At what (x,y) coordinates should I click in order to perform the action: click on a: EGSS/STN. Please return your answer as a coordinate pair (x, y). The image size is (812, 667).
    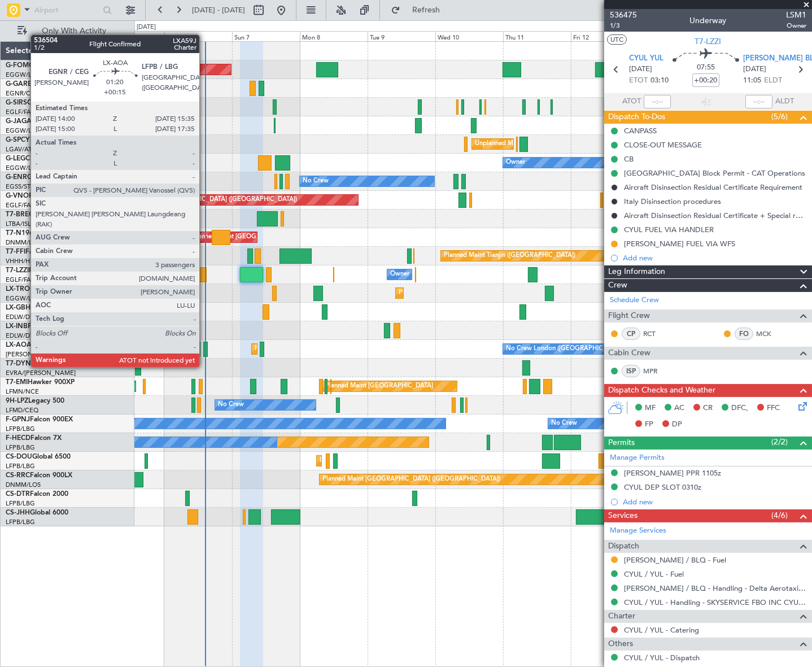
    Looking at the image, I should click on (20, 186).